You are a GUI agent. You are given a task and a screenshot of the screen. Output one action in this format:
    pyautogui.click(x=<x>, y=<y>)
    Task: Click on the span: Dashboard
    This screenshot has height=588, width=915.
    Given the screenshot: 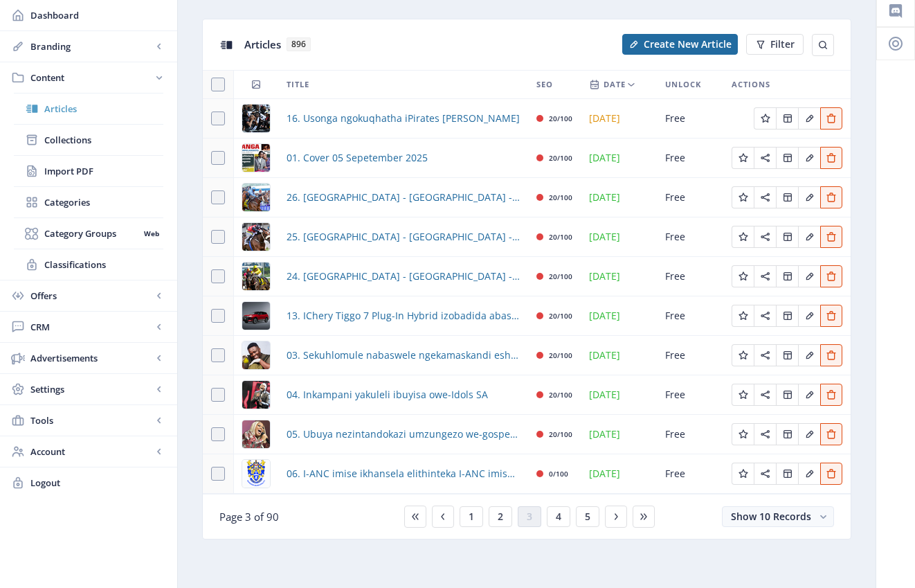 What is the action you would take?
    pyautogui.click(x=98, y=15)
    